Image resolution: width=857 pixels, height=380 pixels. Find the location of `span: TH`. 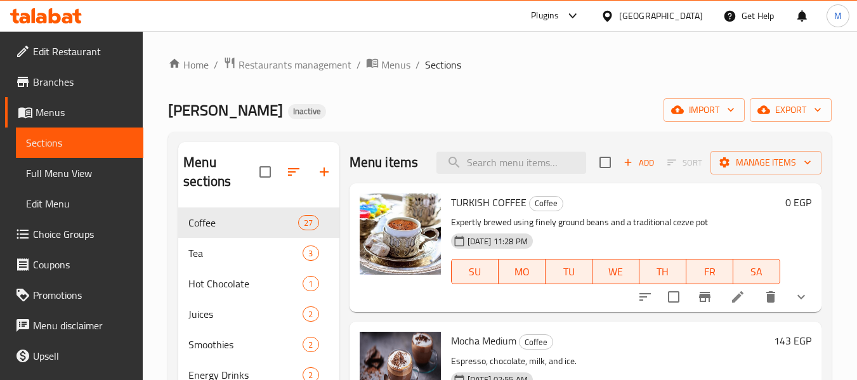

span: TH is located at coordinates (663, 272).